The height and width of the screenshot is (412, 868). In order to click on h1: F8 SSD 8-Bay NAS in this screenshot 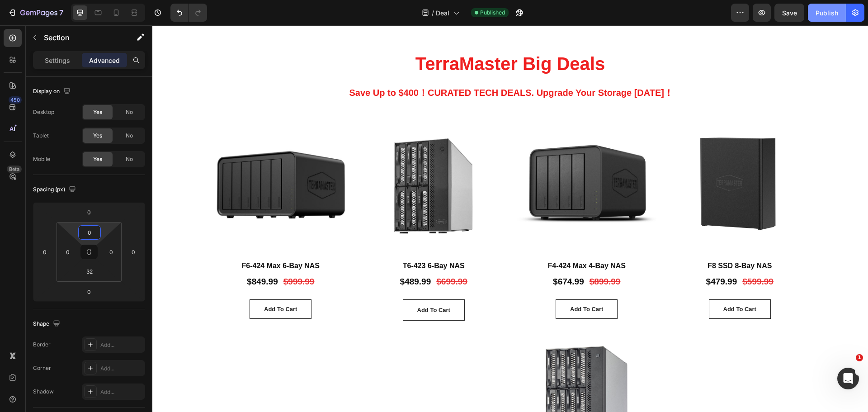, I will do `click(587, 241)`.